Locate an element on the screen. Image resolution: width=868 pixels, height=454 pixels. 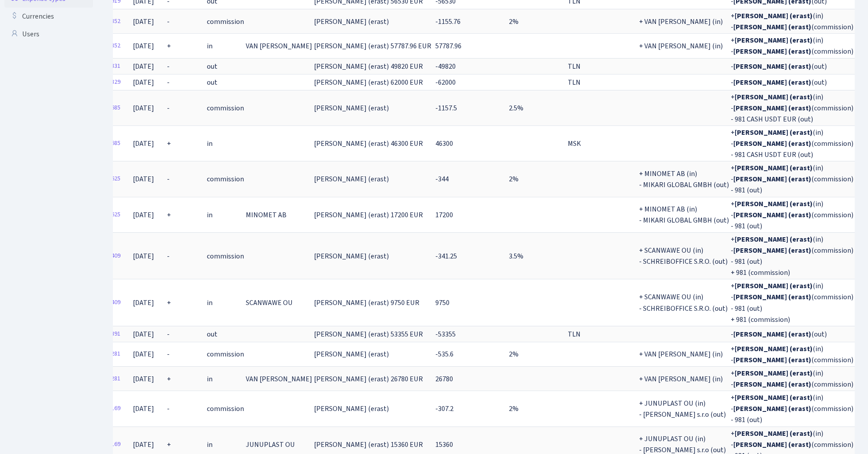
span: + (in) - (commission) - 981 CASH USDT EUR (out) is located at coordinates (792, 143).